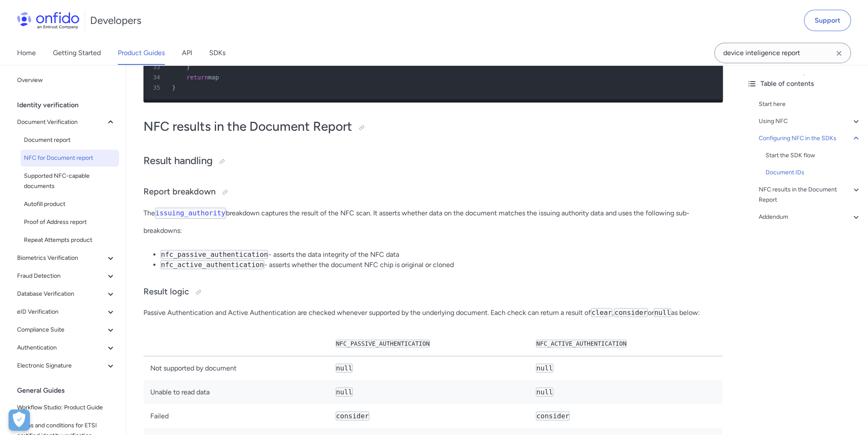 The image size is (868, 435). What do you see at coordinates (70, 204) in the screenshot?
I see `a: Autofill product` at bounding box center [70, 204].